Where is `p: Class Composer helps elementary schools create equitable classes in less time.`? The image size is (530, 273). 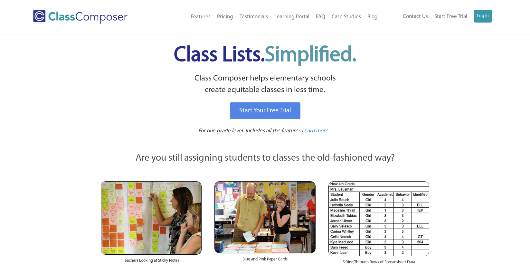 p: Class Composer helps elementary schools create equitable classes in less time. is located at coordinates (265, 84).